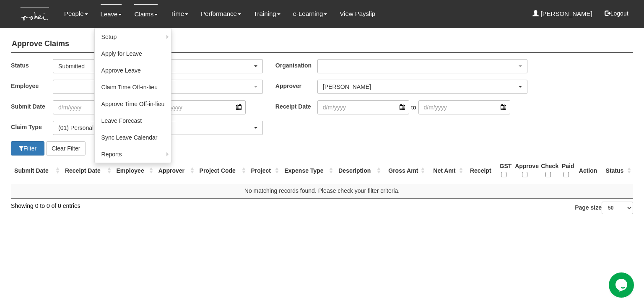  Describe the element at coordinates (66, 149) in the screenshot. I see `button: Clear Filter` at that location.